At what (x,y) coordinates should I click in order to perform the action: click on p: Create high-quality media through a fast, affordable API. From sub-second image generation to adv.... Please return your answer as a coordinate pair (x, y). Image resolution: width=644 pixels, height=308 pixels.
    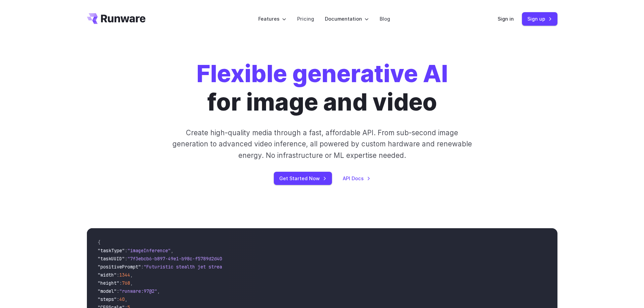
    Looking at the image, I should click on (322, 144).